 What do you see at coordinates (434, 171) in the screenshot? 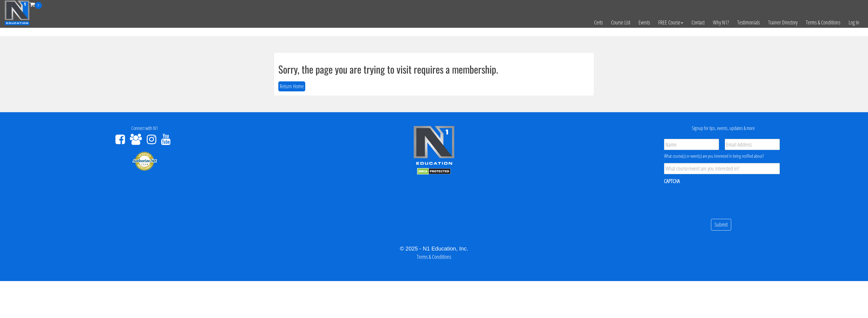
I see `img: DMCA.com Protection Status` at bounding box center [434, 171].